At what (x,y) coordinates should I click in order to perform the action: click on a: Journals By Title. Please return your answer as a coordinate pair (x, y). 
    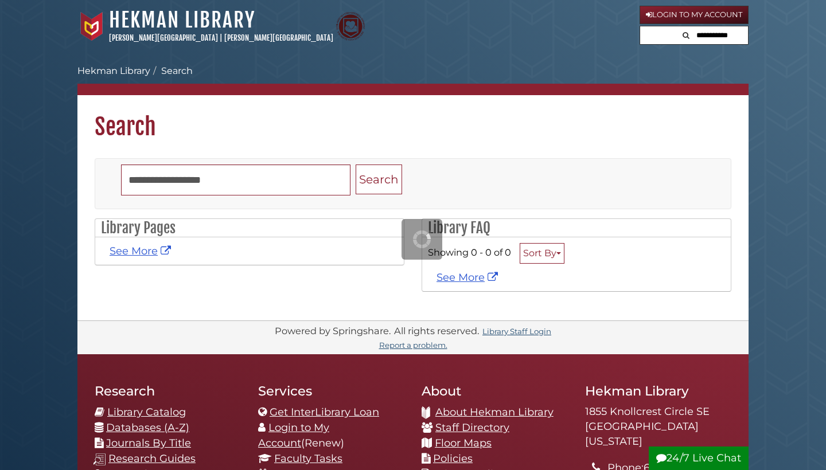
    Looking at the image, I should click on (149, 443).